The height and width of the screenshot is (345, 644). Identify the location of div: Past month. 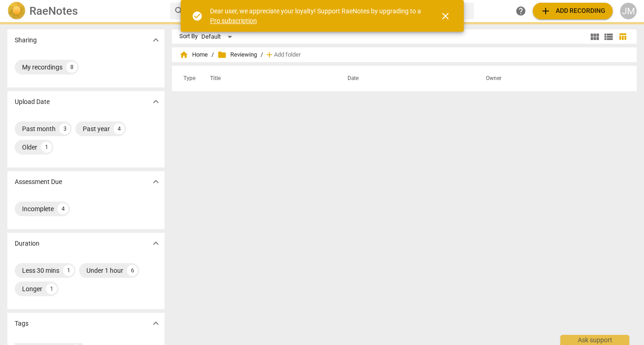
(39, 129).